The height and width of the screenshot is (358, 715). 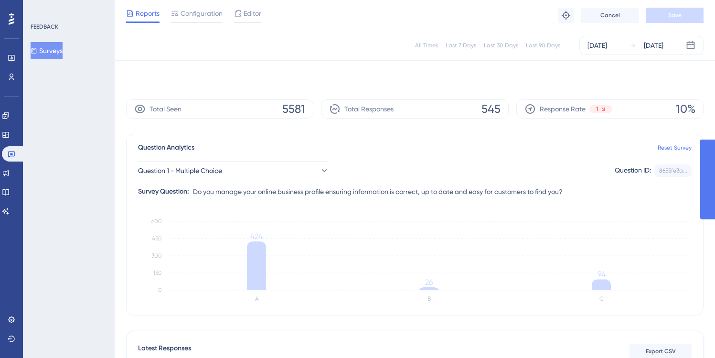 I want to click on tspan: 0, so click(x=160, y=290).